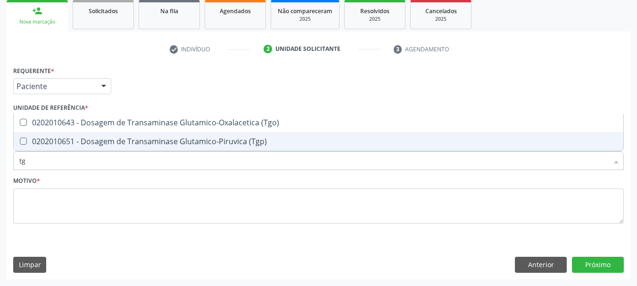  I want to click on input: Buscar por procedimentos, so click(314, 161).